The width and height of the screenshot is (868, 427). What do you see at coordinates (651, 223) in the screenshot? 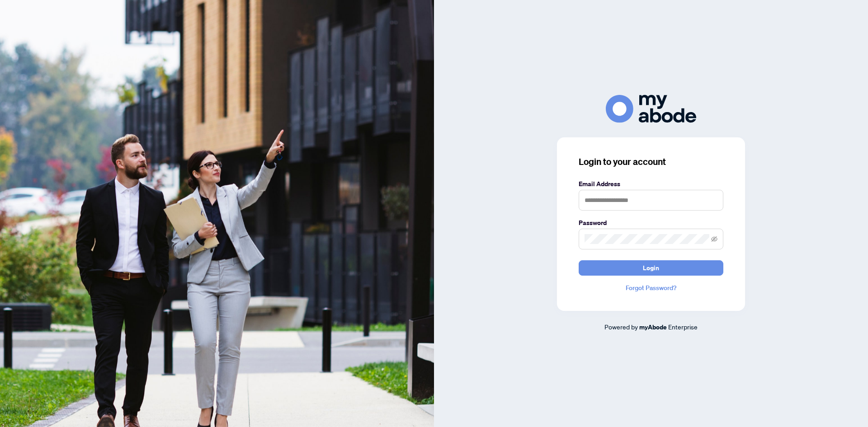
I see `label: Password` at bounding box center [651, 223].